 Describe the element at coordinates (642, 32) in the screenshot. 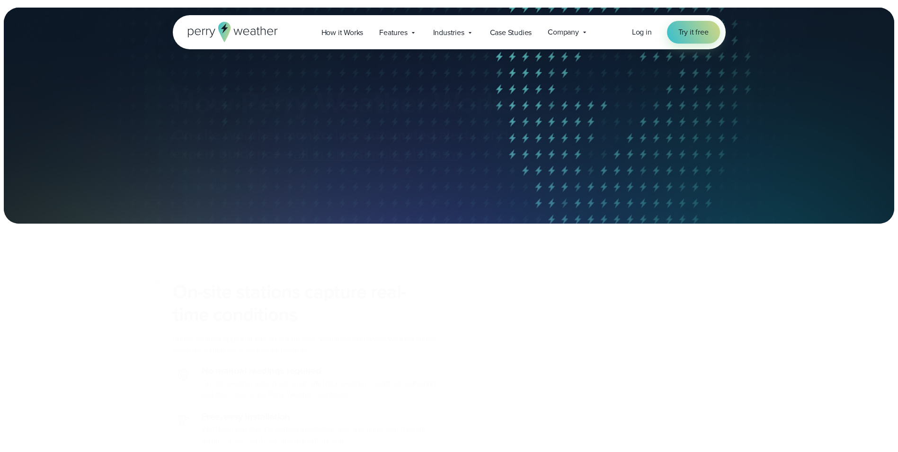

I see `span: Log in` at that location.